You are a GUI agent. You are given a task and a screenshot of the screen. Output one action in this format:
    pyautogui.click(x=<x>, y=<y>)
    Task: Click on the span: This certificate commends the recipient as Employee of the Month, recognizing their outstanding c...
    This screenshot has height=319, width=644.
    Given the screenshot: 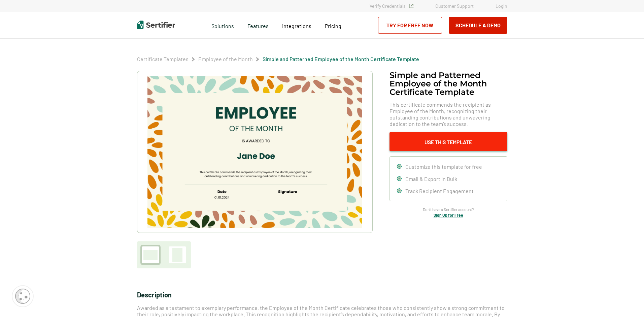 What is the action you would take?
    pyautogui.click(x=448, y=114)
    